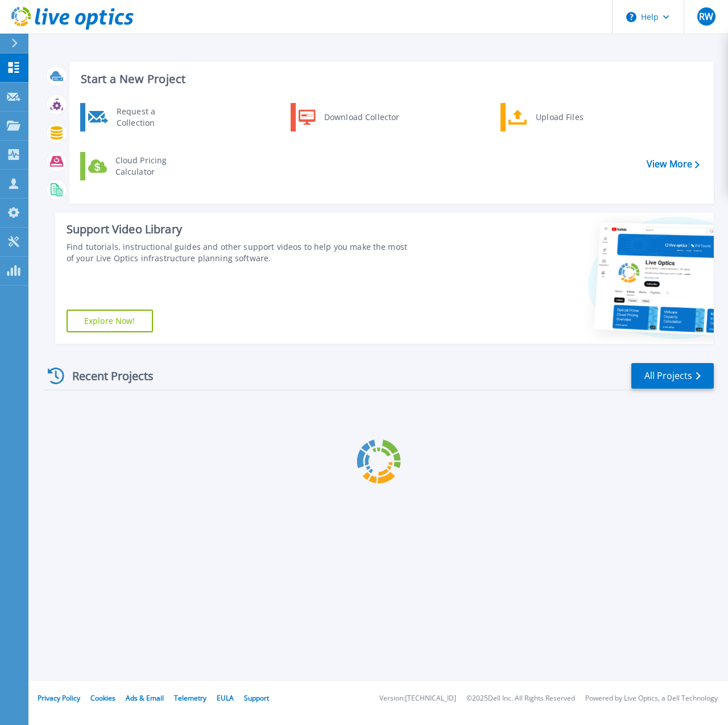 The width and height of the screenshot is (728, 725). What do you see at coordinates (651, 698) in the screenshot?
I see `li: Powered by Live Optics, a Dell Technology` at bounding box center [651, 698].